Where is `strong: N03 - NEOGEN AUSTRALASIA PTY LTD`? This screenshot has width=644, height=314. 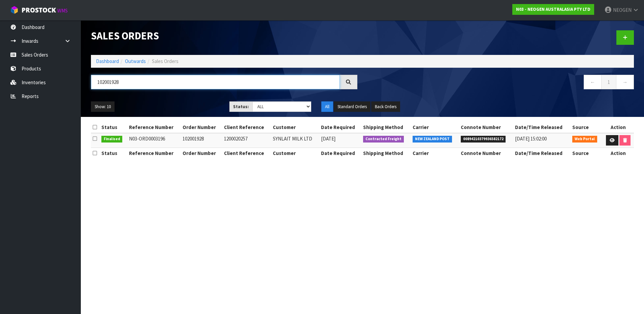
strong: N03 - NEOGEN AUSTRALASIA PTY LTD is located at coordinates (554, 9).